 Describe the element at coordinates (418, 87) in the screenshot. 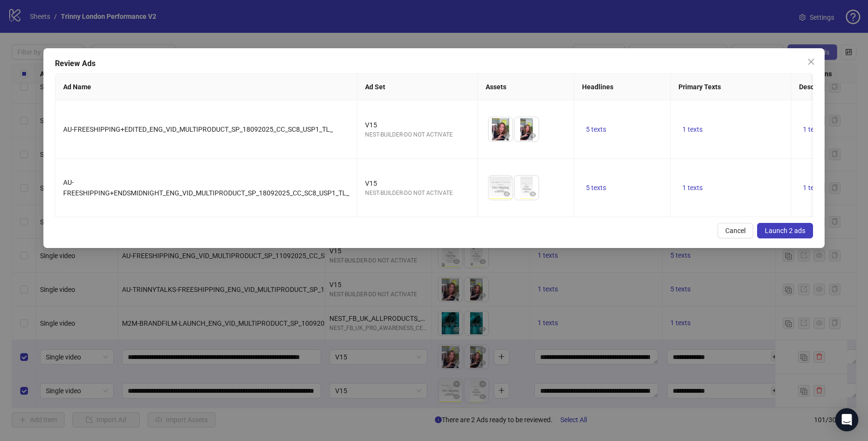

I see `th: Ad Set` at that location.